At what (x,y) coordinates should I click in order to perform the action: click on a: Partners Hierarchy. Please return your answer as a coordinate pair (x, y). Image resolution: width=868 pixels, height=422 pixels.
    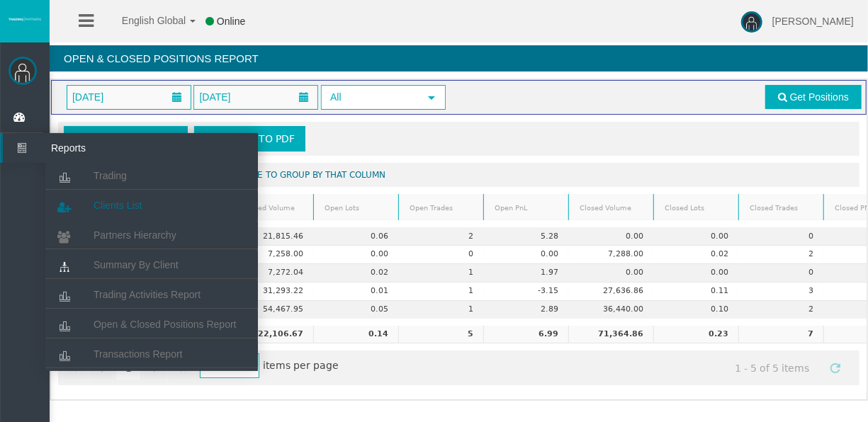
    Looking at the image, I should click on (151, 235).